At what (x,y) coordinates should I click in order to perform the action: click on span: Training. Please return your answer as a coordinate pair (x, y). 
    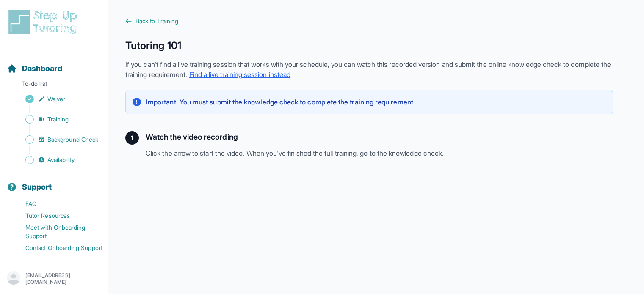
    Looking at the image, I should click on (58, 119).